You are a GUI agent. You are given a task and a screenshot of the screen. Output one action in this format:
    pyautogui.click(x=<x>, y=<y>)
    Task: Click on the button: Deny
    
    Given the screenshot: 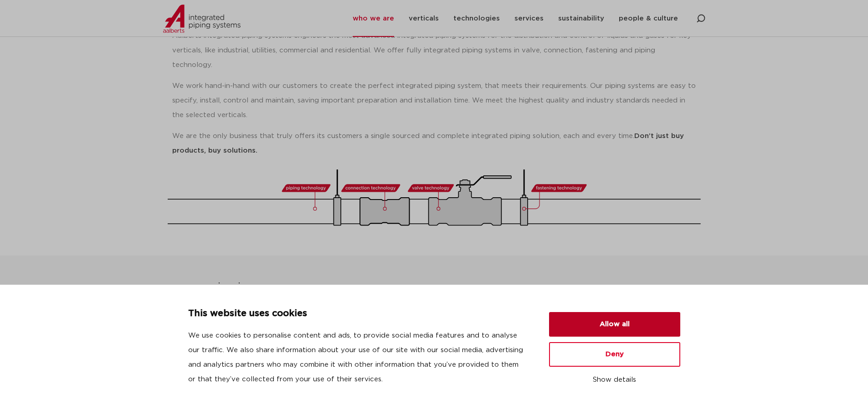 What is the action you would take?
    pyautogui.click(x=615, y=354)
    